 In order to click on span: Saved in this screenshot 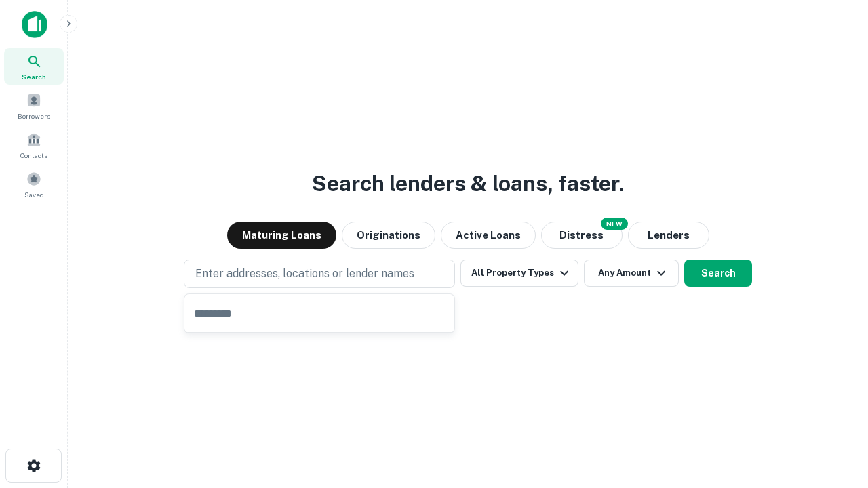, I will do `click(34, 195)`.